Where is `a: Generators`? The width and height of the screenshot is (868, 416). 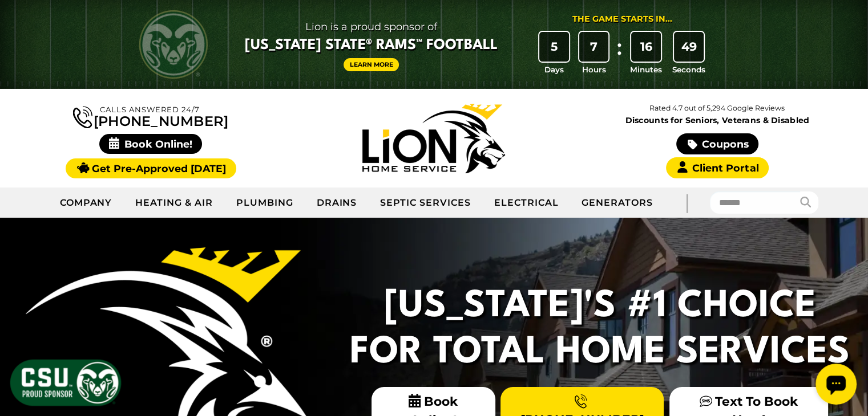 a: Generators is located at coordinates (617, 203).